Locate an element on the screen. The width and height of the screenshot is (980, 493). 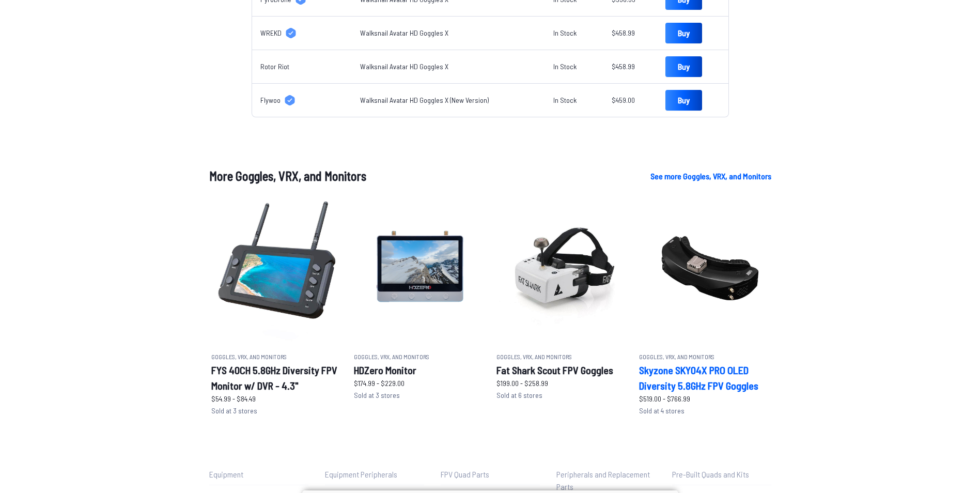
h2: FYS 40CH 5.8GHz Diversity FPV Monitor w/ DVR - 4.3" is located at coordinates (277, 377).